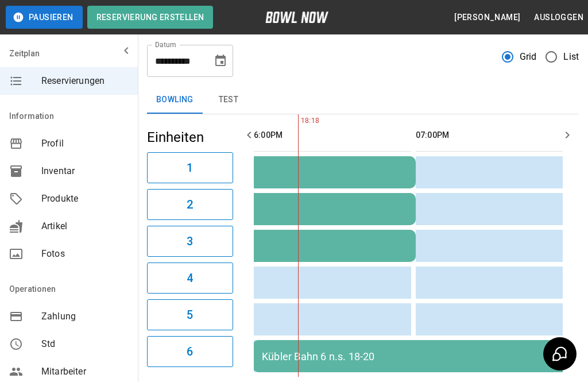  Describe the element at coordinates (559, 17) in the screenshot. I see `button: Ausloggen` at that location.